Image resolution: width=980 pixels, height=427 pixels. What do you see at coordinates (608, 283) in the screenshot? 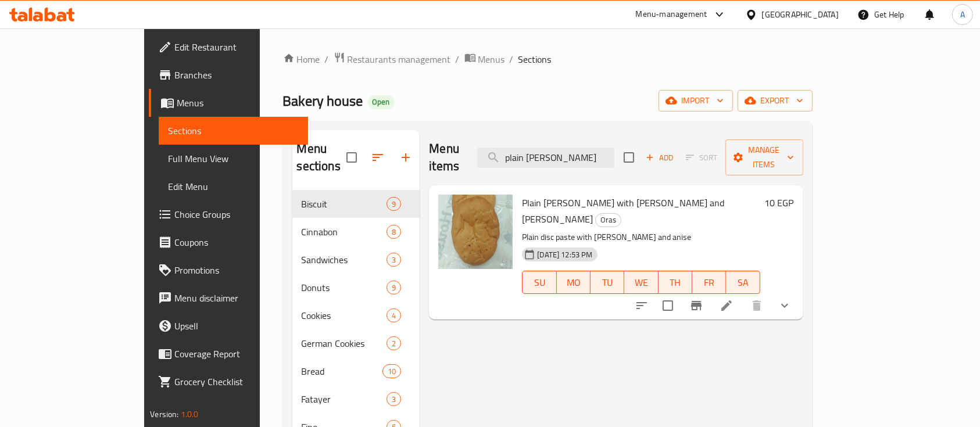
I see `button: TU` at bounding box center [608, 283].